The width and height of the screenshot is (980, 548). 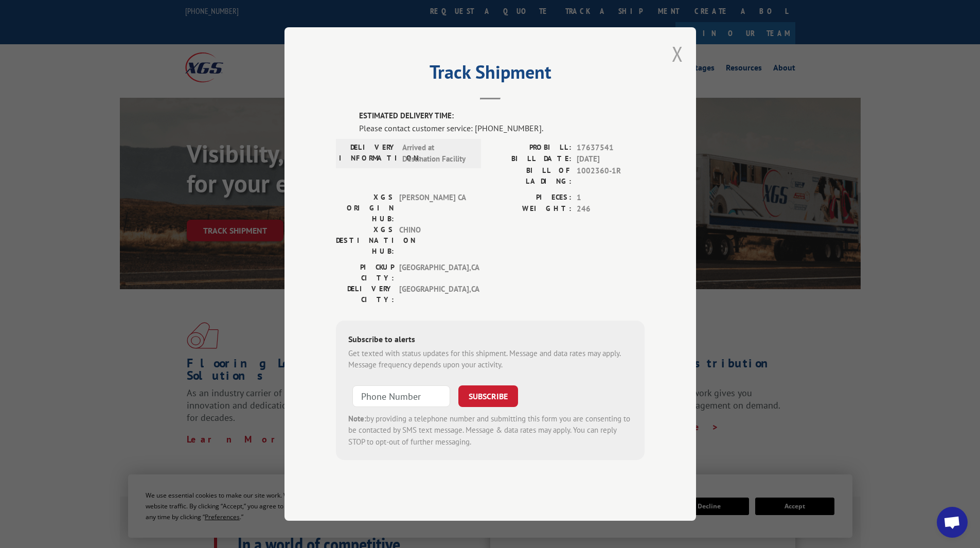 I want to click on span: 246, so click(x=610, y=209).